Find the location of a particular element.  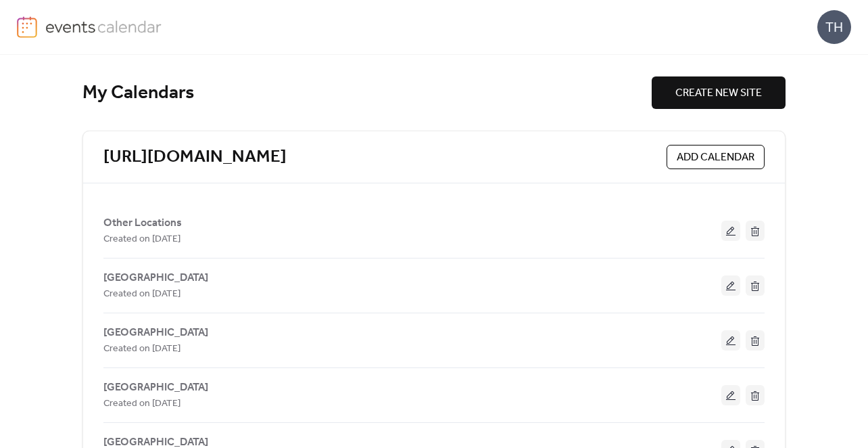

a: Other Locations is located at coordinates (143, 223).